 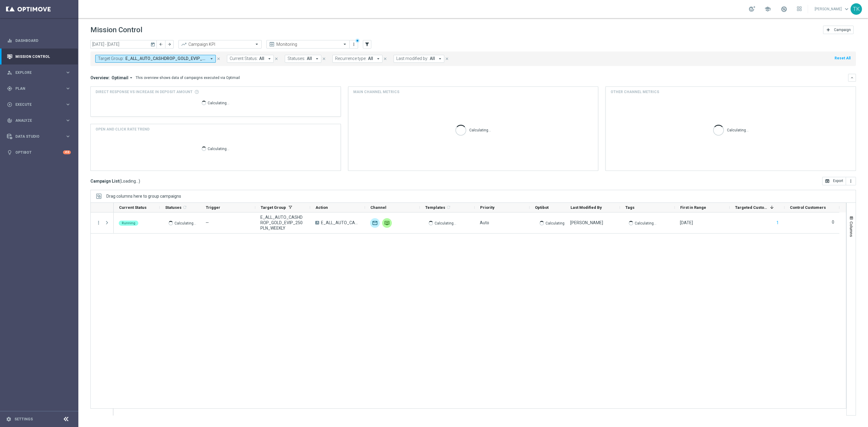 I want to click on a: Settings, so click(x=24, y=419).